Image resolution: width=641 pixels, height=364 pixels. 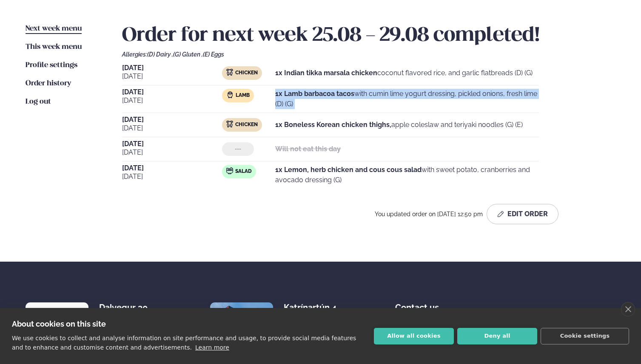 I want to click on a: close, so click(x=628, y=309).